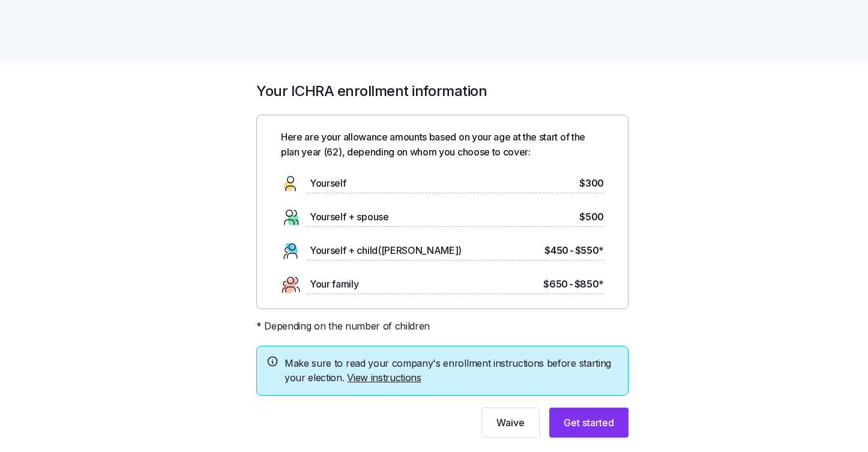 The width and height of the screenshot is (868, 452). What do you see at coordinates (349, 217) in the screenshot?
I see `span: Yourself + spouse` at bounding box center [349, 217].